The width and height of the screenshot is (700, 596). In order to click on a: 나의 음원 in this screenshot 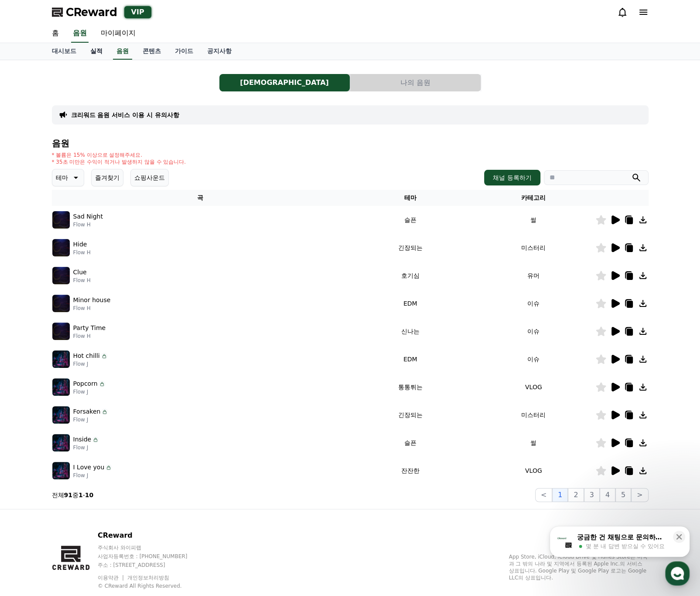, I will do `click(415, 83)`.